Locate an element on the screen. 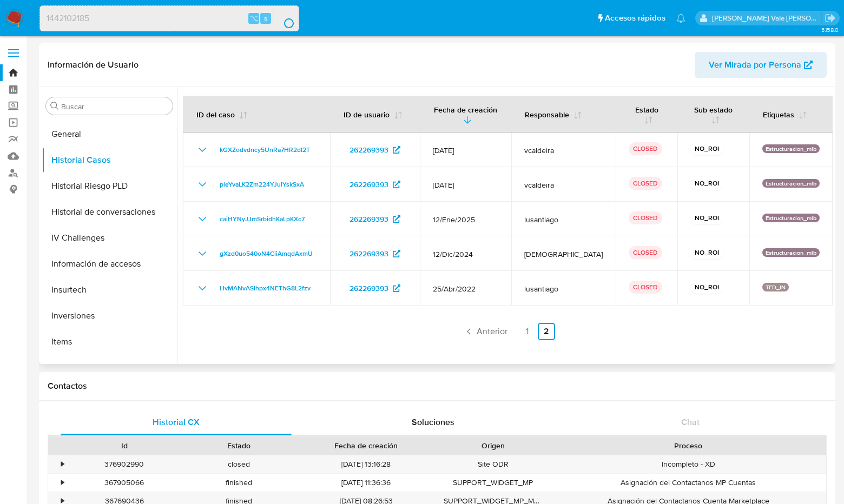 This screenshot has width=844, height=504. button: Insurtech is located at coordinates (109, 290).